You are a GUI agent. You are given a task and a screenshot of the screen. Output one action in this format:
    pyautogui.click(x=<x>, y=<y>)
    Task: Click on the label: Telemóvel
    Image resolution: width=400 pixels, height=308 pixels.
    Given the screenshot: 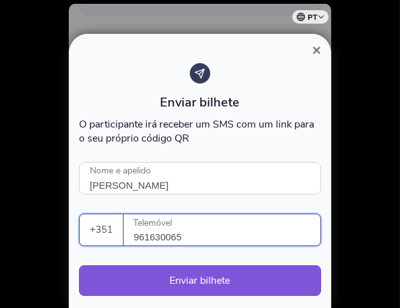 What is the action you would take?
    pyautogui.click(x=222, y=223)
    